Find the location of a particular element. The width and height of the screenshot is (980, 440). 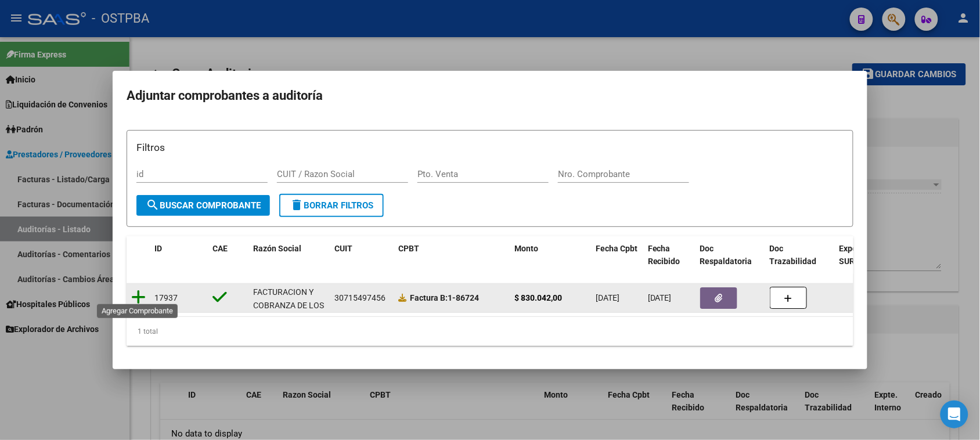

datatable-header-cell: Razón Social is located at coordinates (289, 256).